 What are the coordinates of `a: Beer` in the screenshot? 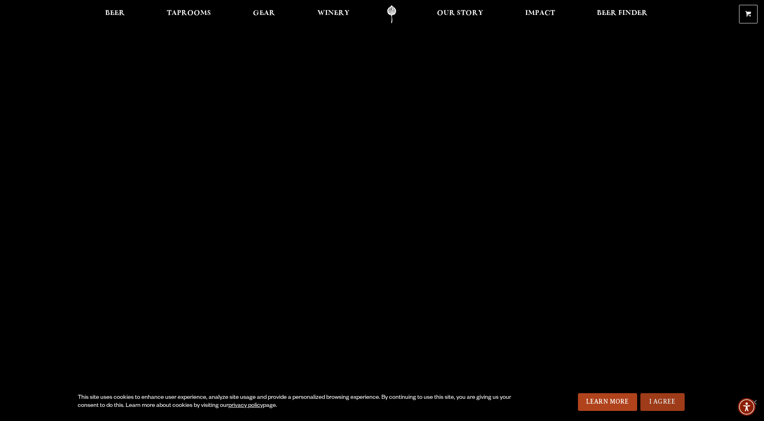 It's located at (115, 14).